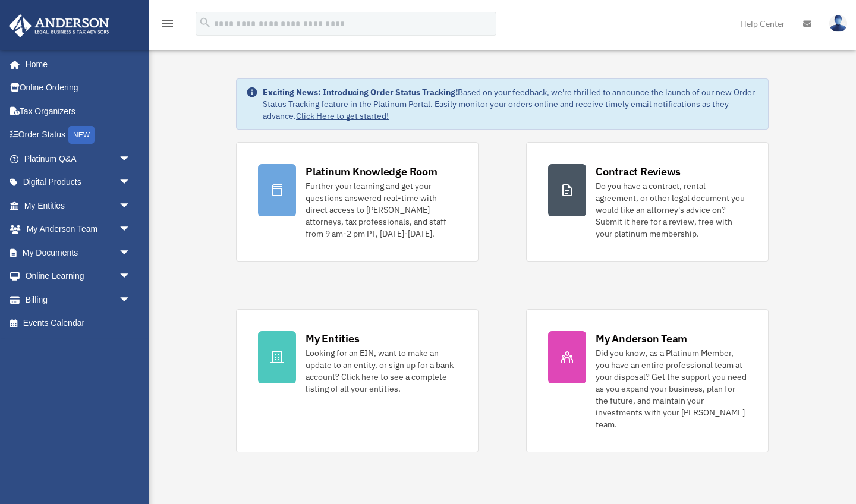  What do you see at coordinates (78, 323) in the screenshot?
I see `a: Events Calendar` at bounding box center [78, 323].